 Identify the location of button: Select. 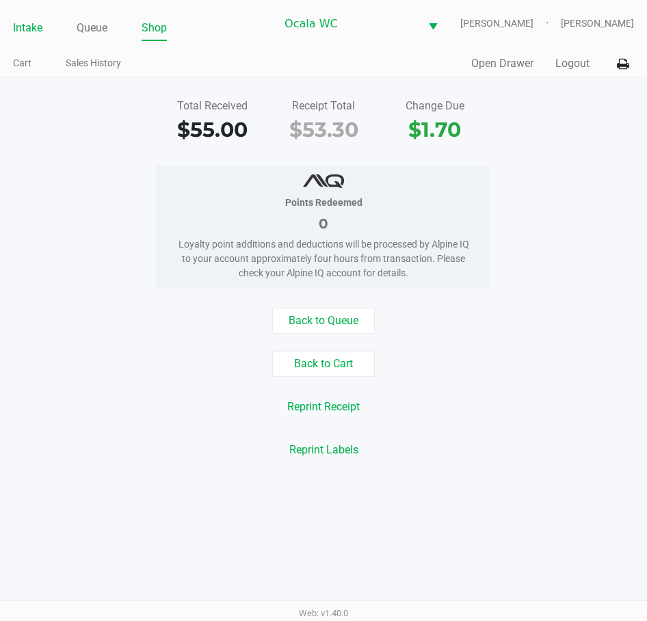
(433, 23).